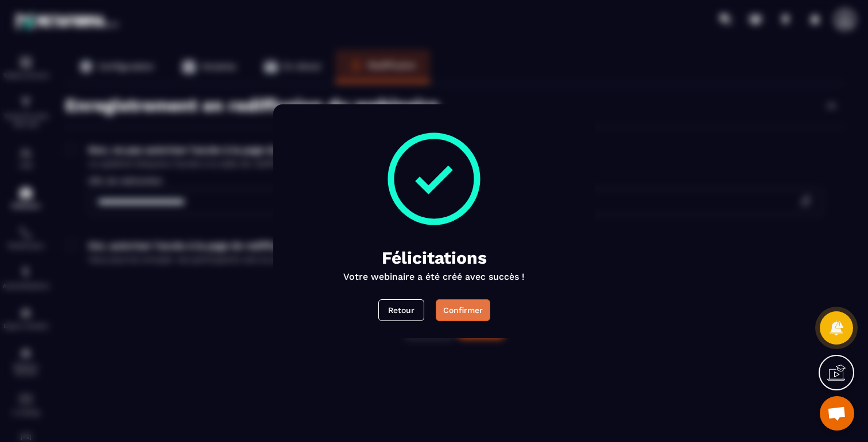  What do you see at coordinates (434, 258) in the screenshot?
I see `p: Félicitations` at bounding box center [434, 258].